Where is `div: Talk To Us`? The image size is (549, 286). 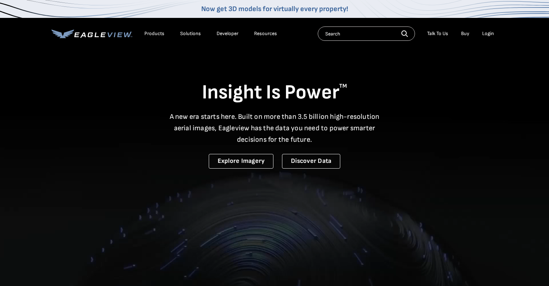 div: Talk To Us is located at coordinates (437, 34).